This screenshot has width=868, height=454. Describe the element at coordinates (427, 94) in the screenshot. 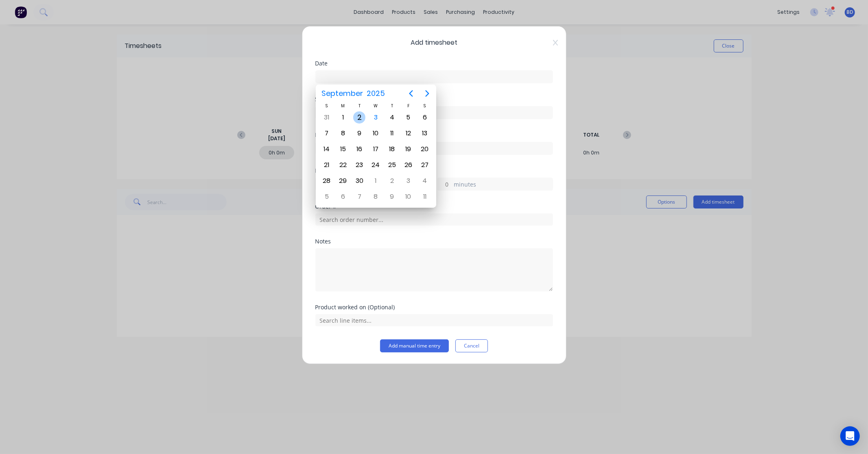

I see `button: Next page` at that location.